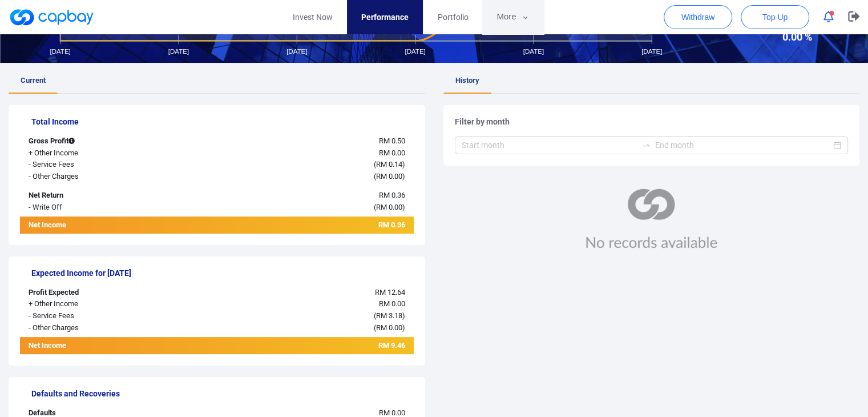 This screenshot has height=417, width=868. I want to click on span: Current, so click(33, 80).